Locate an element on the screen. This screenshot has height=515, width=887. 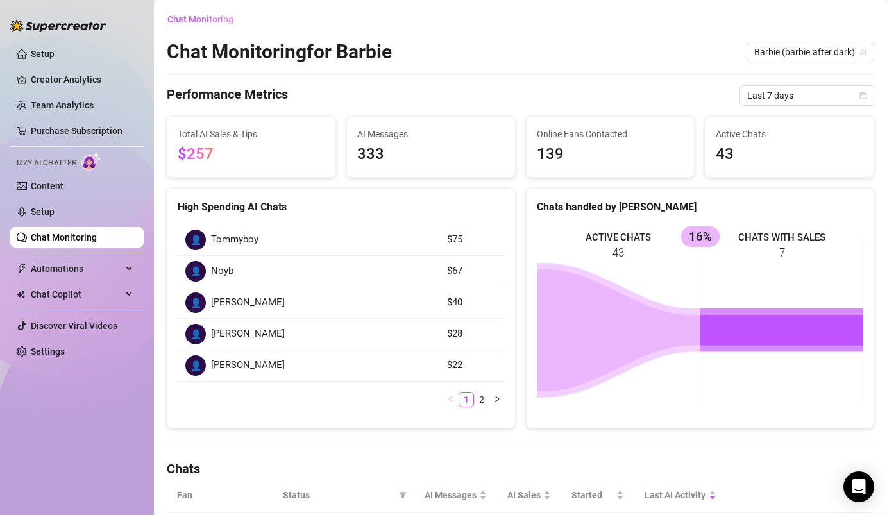
li: 2 is located at coordinates (482, 400).